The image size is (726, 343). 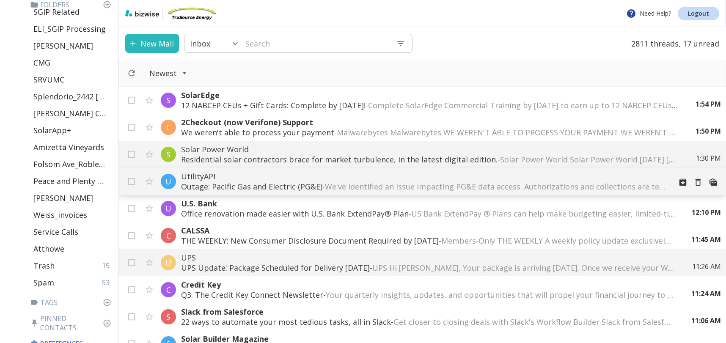 What do you see at coordinates (423, 176) in the screenshot?
I see `p: UtilityAPI` at bounding box center [423, 176].